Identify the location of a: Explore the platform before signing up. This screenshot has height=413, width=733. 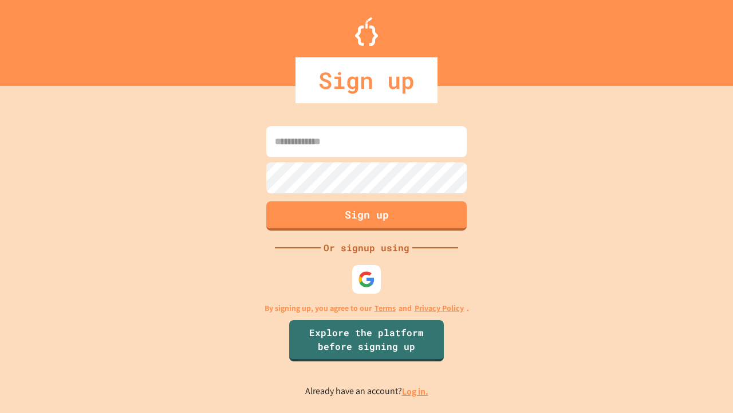
(367, 340).